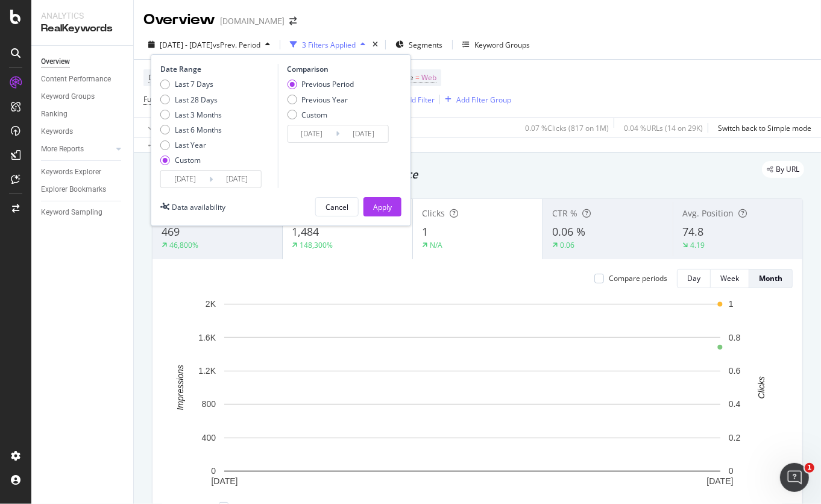 This screenshot has width=821, height=504. Describe the element at coordinates (83, 114) in the screenshot. I see `a: Ranking` at that location.